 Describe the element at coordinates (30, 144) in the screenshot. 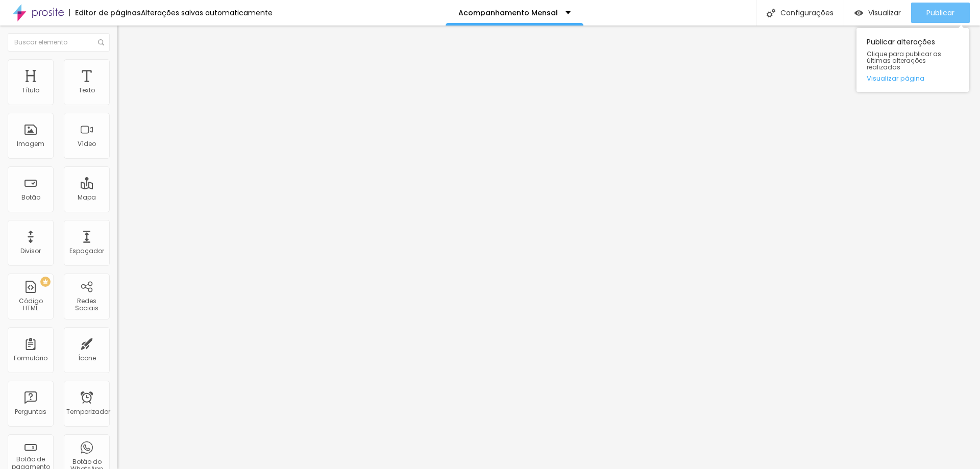

I see `font: Imagem` at that location.